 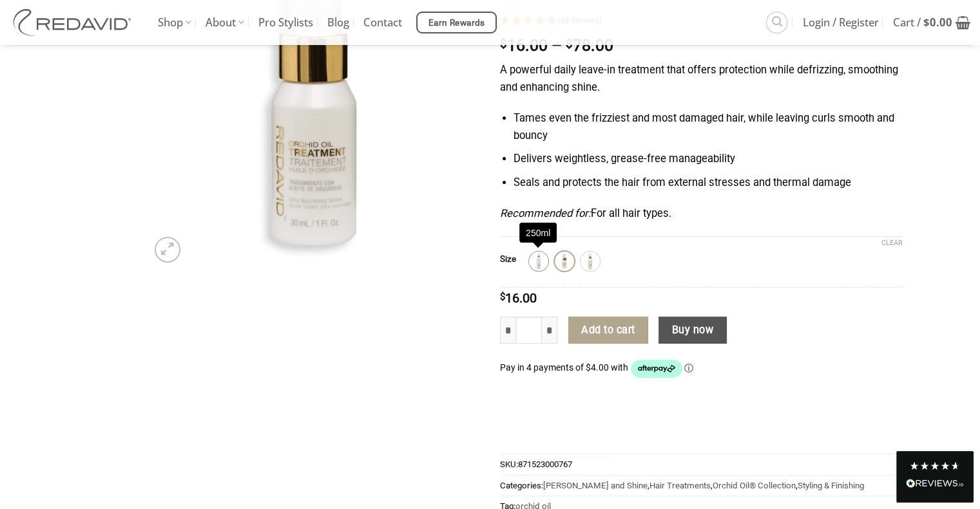 I want to click on span: SKU:, so click(x=701, y=464).